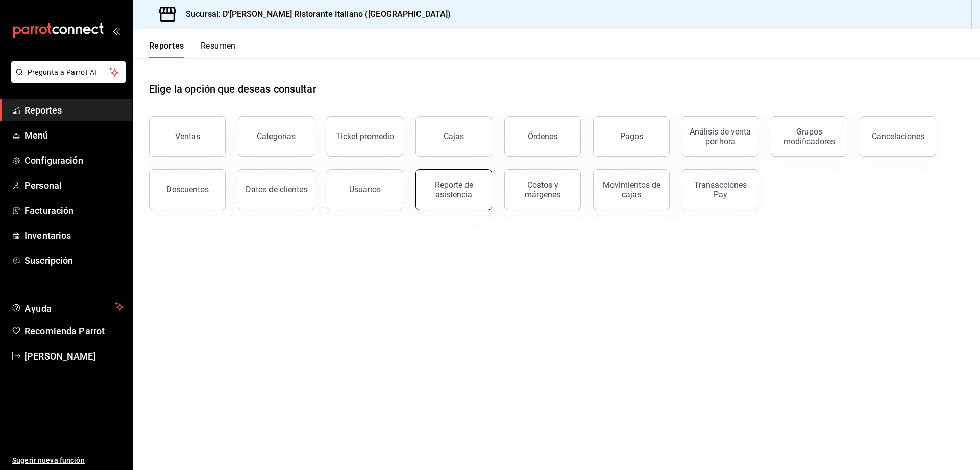 The width and height of the screenshot is (980, 470). What do you see at coordinates (720, 137) in the screenshot?
I see `div: Análisis de venta por hora` at bounding box center [720, 137].